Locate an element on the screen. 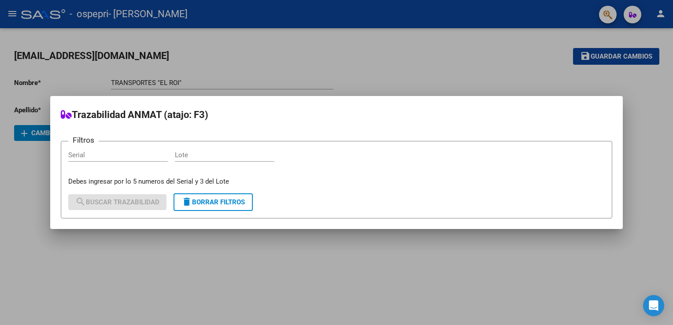 The width and height of the screenshot is (673, 325). span: Borrar Filtros is located at coordinates (213, 202).